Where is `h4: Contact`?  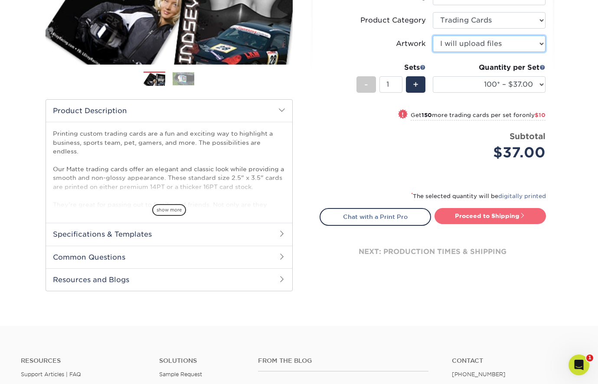 h4: Contact is located at coordinates (514, 361).